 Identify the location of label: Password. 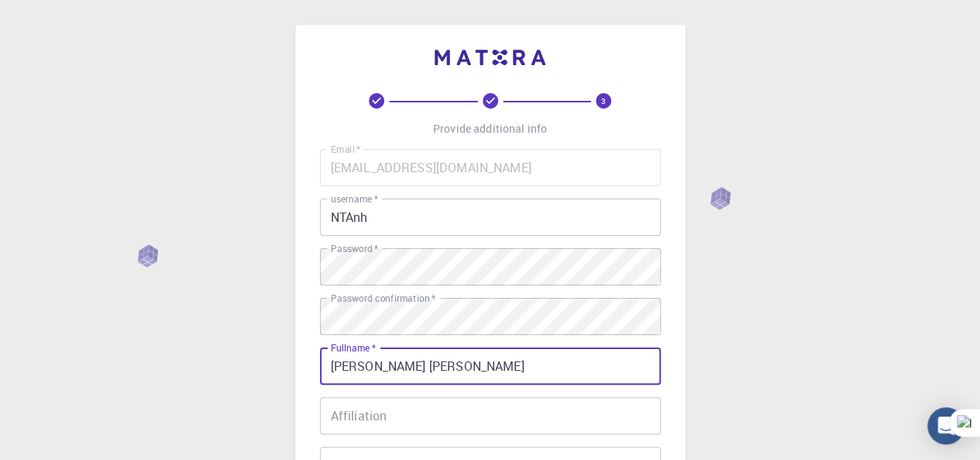
(354, 248).